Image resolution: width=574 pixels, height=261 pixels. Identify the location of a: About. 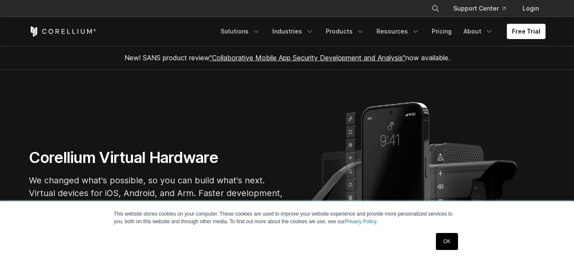
(478, 31).